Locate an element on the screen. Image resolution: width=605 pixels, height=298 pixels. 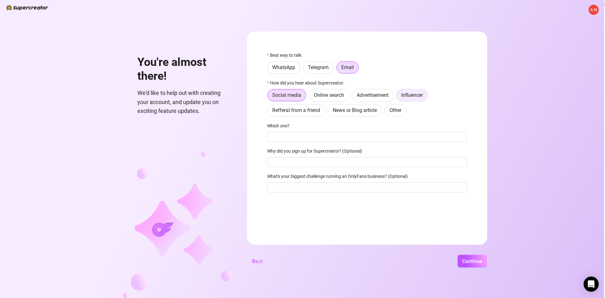
label: Best way to talk: is located at coordinates (287, 55).